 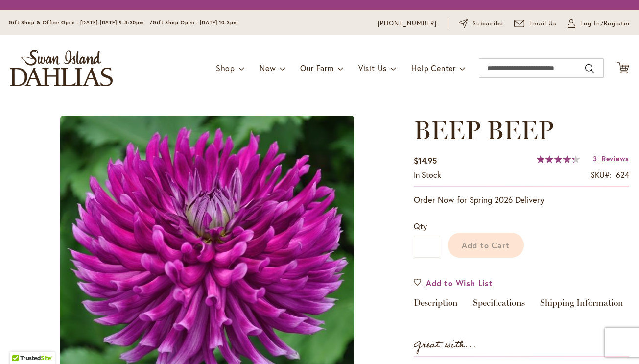 I want to click on a: 3 Reviews, so click(x=611, y=158).